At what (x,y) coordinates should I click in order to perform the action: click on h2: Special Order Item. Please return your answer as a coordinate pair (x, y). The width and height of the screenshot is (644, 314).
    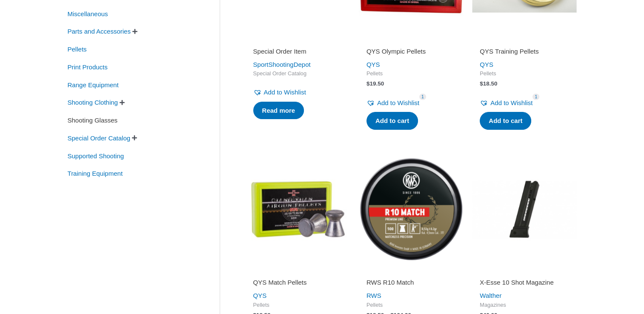
    Looking at the image, I should click on (298, 52).